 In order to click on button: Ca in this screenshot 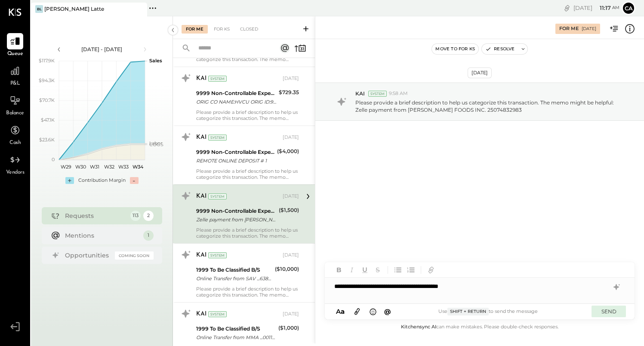, I will do `click(629, 8)`.